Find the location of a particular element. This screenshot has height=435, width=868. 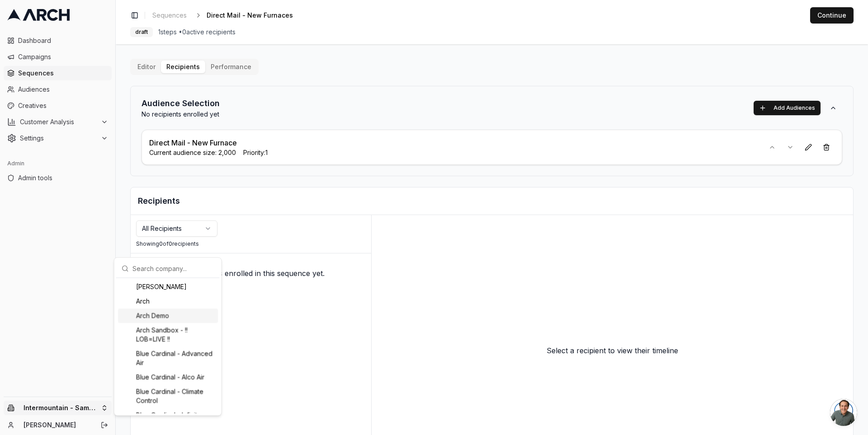

div: Arch Demo is located at coordinates (168, 316).